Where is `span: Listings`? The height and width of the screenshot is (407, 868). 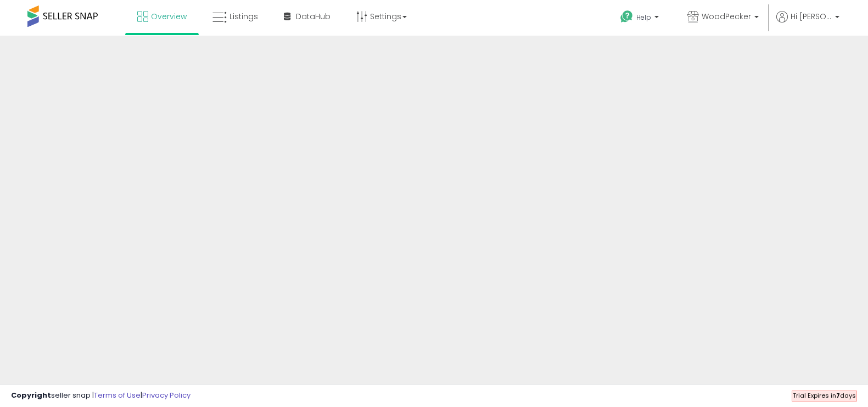 span: Listings is located at coordinates (244, 16).